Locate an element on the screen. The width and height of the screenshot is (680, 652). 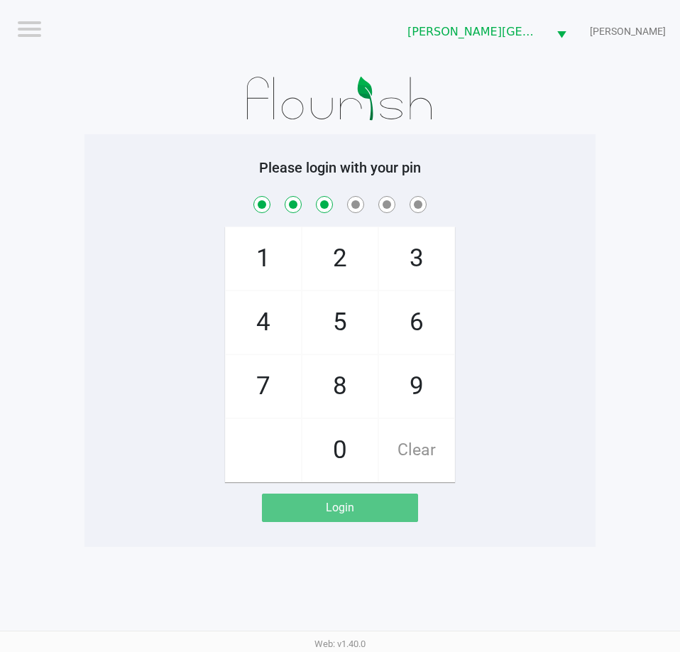
span: 3 is located at coordinates (417, 258).